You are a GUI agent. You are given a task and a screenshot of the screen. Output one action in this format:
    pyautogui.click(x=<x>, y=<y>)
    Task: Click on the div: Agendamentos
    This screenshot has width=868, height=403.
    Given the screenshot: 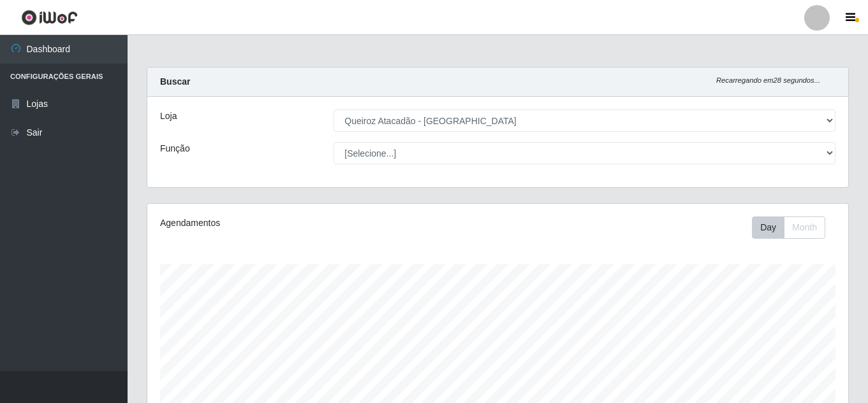 What is the action you would take?
    pyautogui.click(x=295, y=223)
    